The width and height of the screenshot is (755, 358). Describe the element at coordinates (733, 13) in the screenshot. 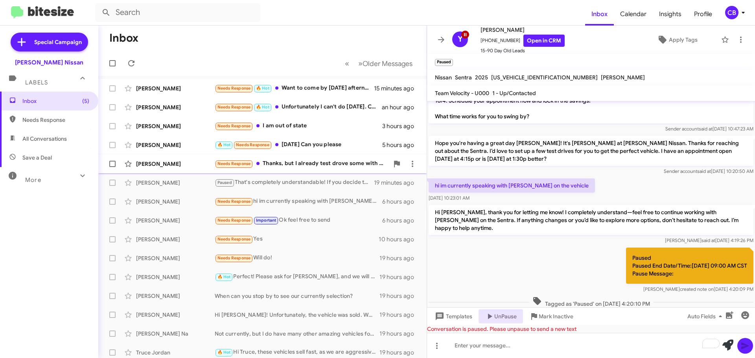

I see `button: CB` at that location.